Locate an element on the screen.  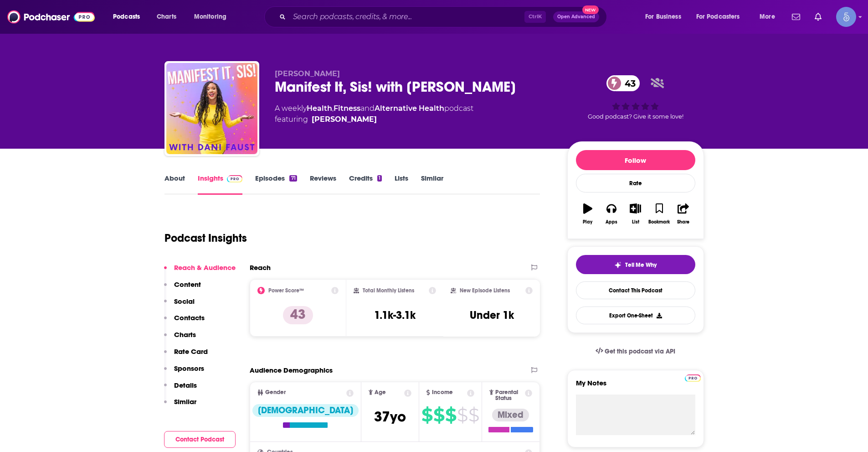
div: 1 is located at coordinates (379, 178).